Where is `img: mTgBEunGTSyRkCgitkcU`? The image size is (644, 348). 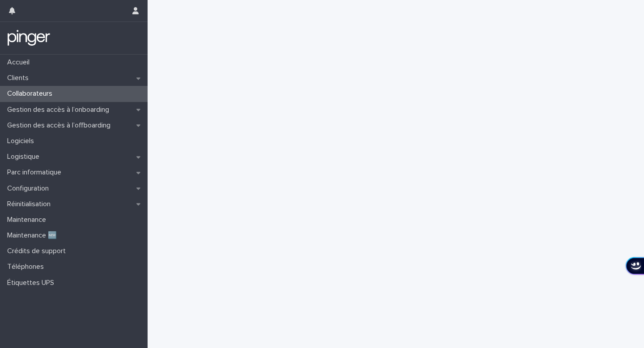 img: mTgBEunGTSyRkCgitkcU is located at coordinates (29, 38).